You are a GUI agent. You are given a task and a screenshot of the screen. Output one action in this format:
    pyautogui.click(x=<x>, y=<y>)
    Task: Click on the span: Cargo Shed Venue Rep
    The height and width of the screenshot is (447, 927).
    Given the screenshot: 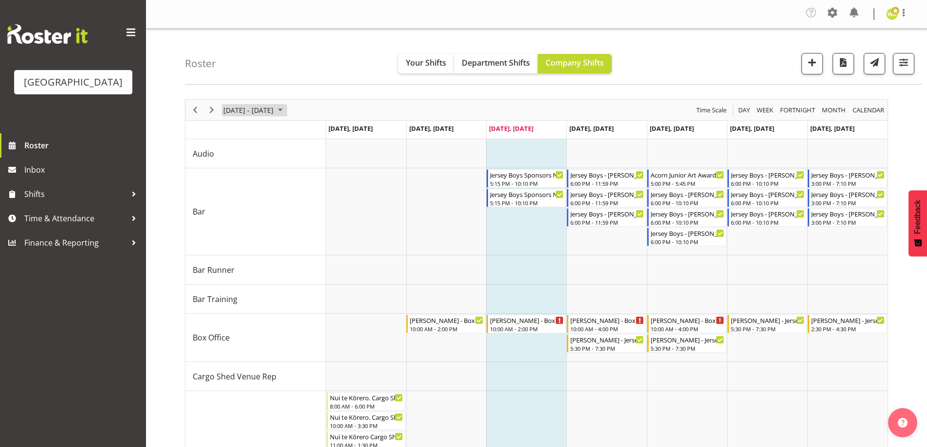 What is the action you would take?
    pyautogui.click(x=234, y=376)
    